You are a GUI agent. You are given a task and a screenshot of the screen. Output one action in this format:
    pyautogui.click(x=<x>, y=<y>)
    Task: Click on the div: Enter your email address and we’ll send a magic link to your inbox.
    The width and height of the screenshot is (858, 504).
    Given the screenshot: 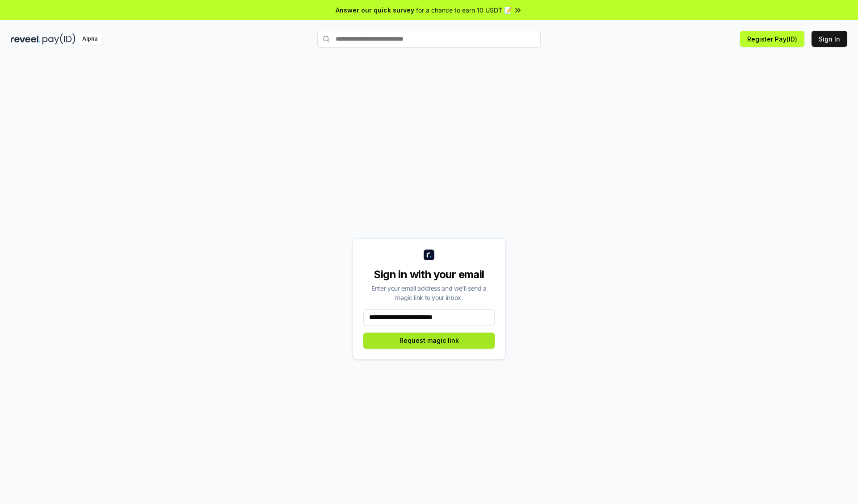 What is the action you would take?
    pyautogui.click(x=429, y=293)
    